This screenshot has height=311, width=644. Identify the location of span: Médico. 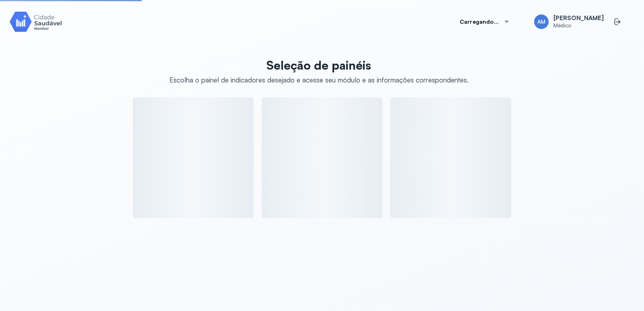
(578, 25).